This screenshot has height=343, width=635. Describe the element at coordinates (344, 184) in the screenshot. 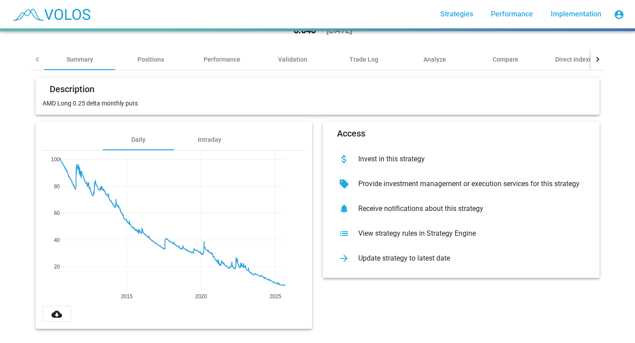

I see `mat-icon: sell` at that location.